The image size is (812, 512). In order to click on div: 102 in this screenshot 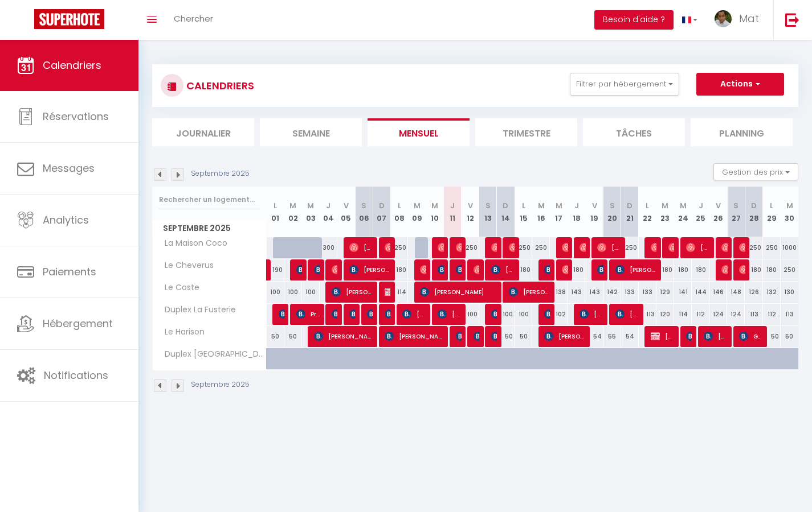, I will do `click(558, 314)`.